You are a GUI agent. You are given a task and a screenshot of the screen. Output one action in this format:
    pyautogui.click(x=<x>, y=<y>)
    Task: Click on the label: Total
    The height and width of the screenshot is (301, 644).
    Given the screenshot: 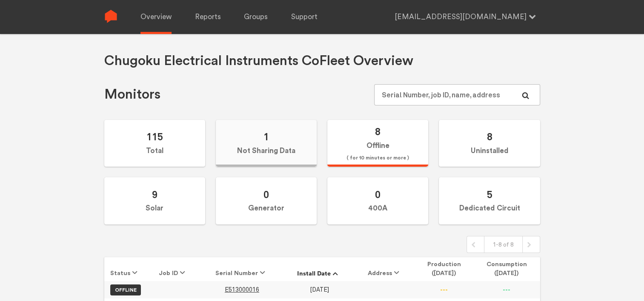 What is the action you would take?
    pyautogui.click(x=155, y=143)
    